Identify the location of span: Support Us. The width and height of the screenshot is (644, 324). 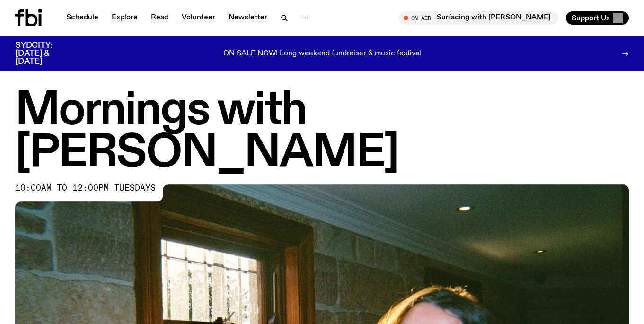
(591, 18).